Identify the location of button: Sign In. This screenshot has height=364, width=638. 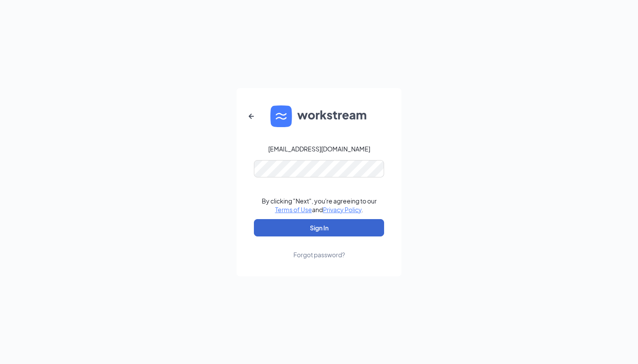
(319, 227).